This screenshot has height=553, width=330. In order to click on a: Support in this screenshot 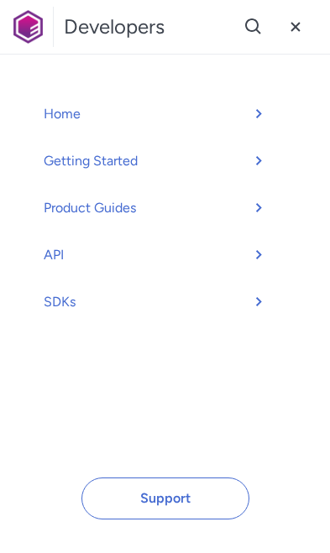, I will do `click(165, 499)`.